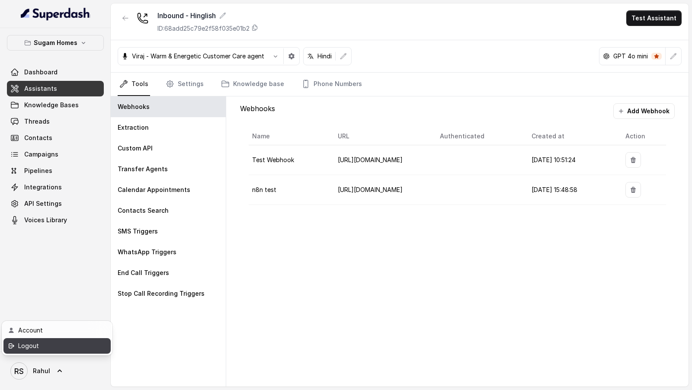  What do you see at coordinates (57, 338) in the screenshot?
I see `div: Rahul` at bounding box center [57, 338].